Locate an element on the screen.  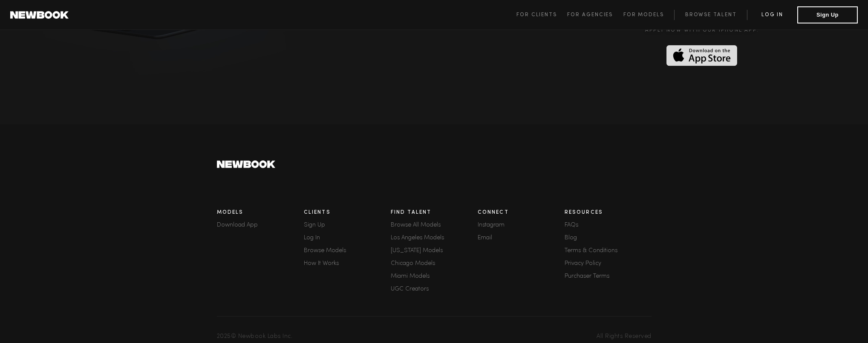
h3: Connect is located at coordinates (521, 212).